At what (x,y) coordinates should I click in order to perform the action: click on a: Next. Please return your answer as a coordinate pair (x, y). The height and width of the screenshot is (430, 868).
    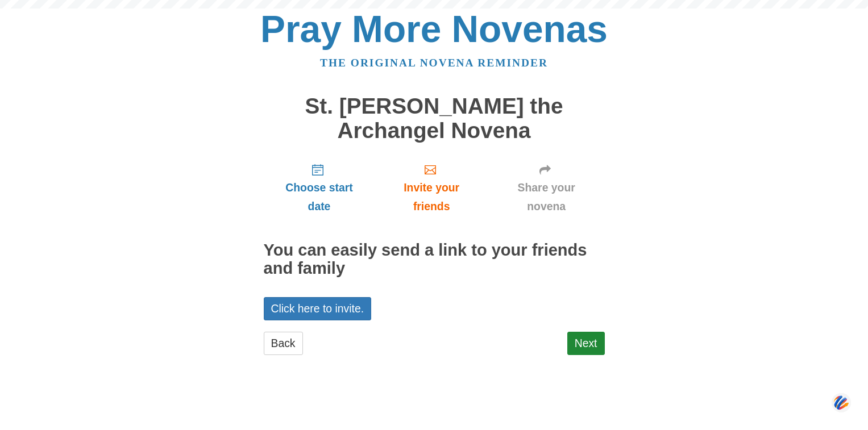
    Looking at the image, I should click on (586, 343).